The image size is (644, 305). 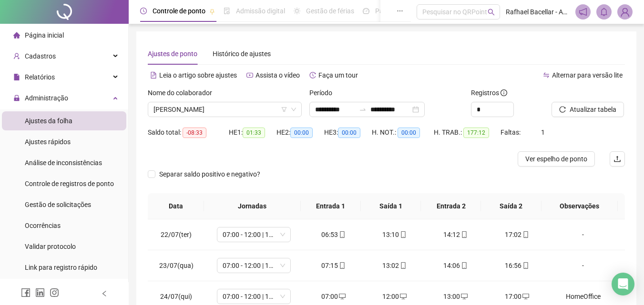 I want to click on span: Ajustes da folha, so click(x=49, y=121).